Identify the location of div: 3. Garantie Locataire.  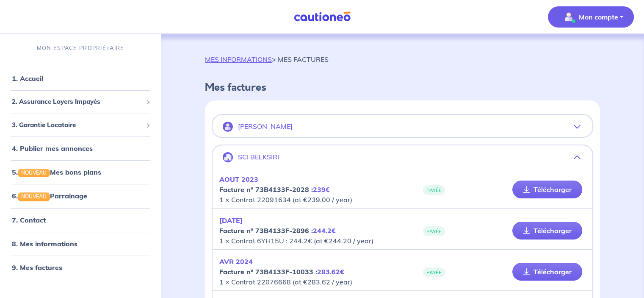
(81, 125).